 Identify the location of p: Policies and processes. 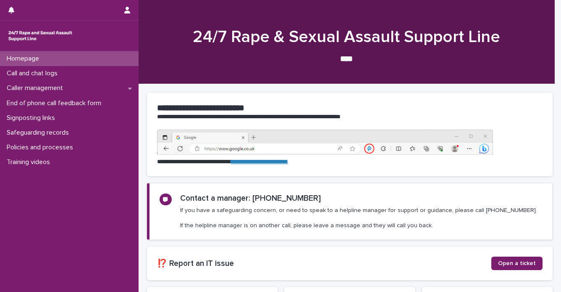
(42, 147).